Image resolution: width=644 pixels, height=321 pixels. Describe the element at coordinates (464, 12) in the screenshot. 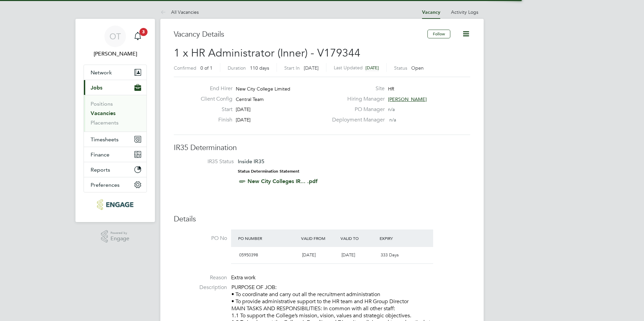

I see `a: Activity Logs` at that location.